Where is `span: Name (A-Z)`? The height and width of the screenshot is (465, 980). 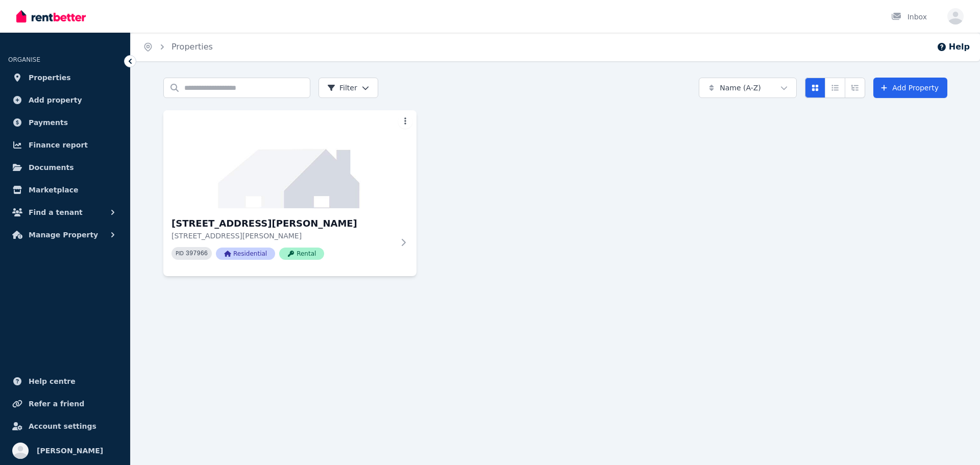 span: Name (A-Z) is located at coordinates (740, 88).